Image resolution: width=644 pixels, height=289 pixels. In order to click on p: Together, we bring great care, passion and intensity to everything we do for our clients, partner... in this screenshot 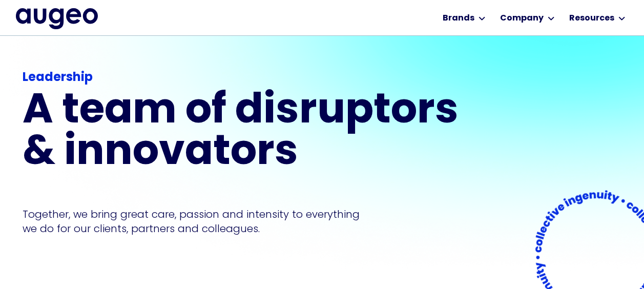, I will do `click(199, 221)`.